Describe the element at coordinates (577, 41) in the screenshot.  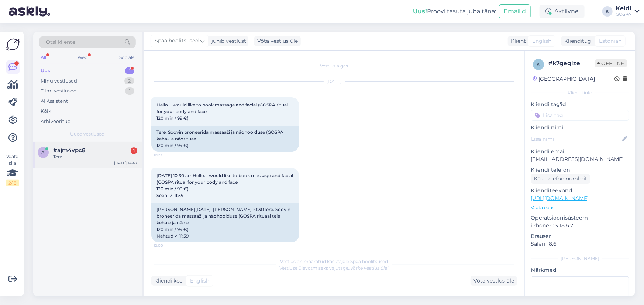
I see `div: Klienditugi` at that location.